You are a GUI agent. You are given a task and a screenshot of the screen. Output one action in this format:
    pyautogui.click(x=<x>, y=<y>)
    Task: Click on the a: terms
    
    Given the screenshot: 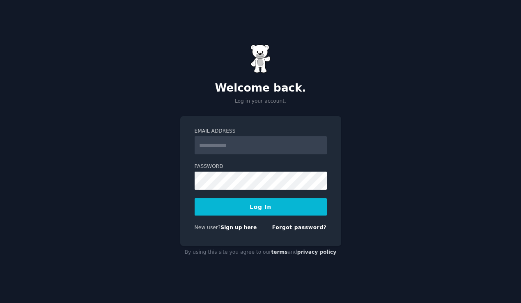 What is the action you would take?
    pyautogui.click(x=279, y=252)
    